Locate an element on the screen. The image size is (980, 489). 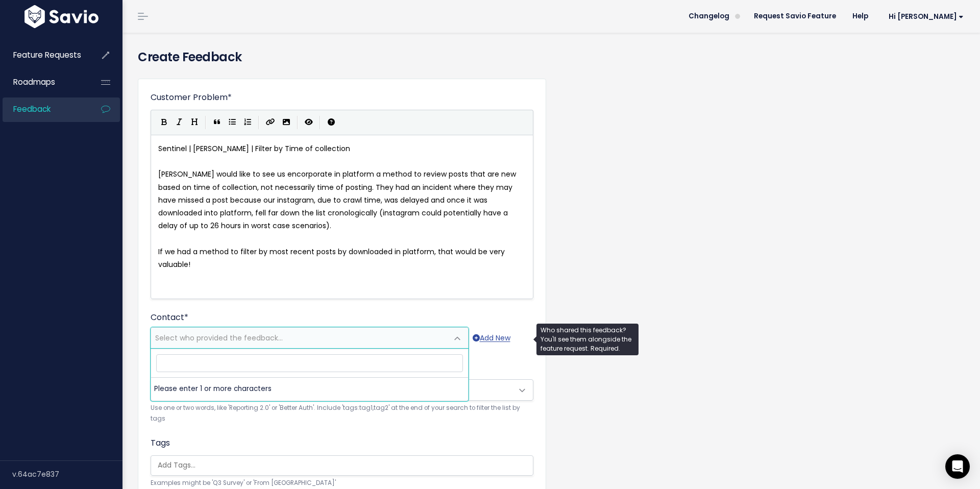
a: Feature Requests is located at coordinates (44, 55).